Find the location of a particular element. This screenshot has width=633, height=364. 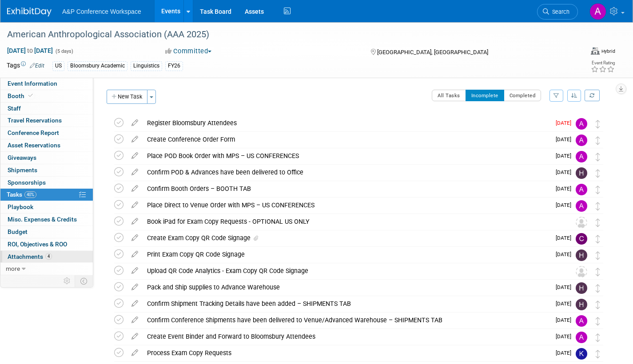

td: Personalize Event Tab Strip is located at coordinates (67, 280).